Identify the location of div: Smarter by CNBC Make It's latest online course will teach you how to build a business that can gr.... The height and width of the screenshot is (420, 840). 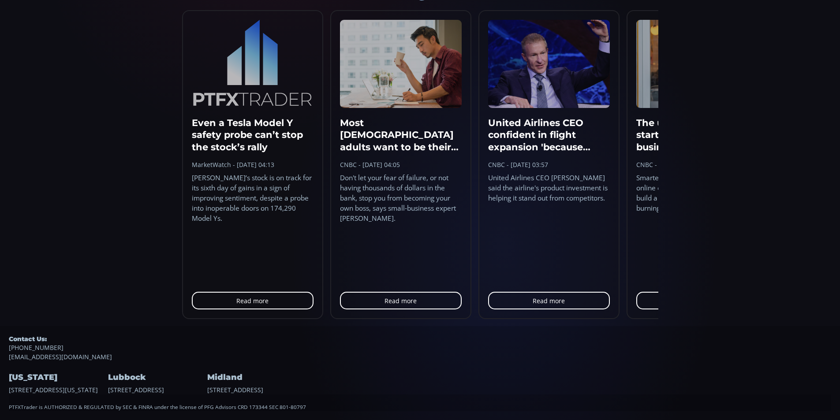
(697, 193).